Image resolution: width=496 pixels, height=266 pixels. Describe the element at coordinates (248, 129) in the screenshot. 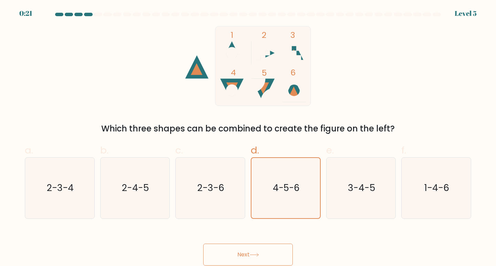

I see `div: Which three shapes can be combined to create the figure on the left?` at that location.